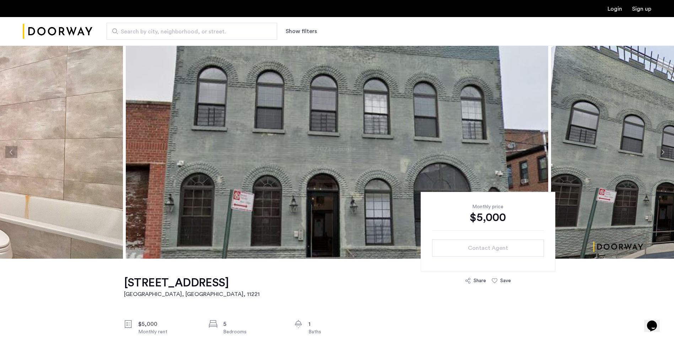 This screenshot has height=339, width=674. Describe the element at coordinates (58, 31) in the screenshot. I see `img: logo` at that location.